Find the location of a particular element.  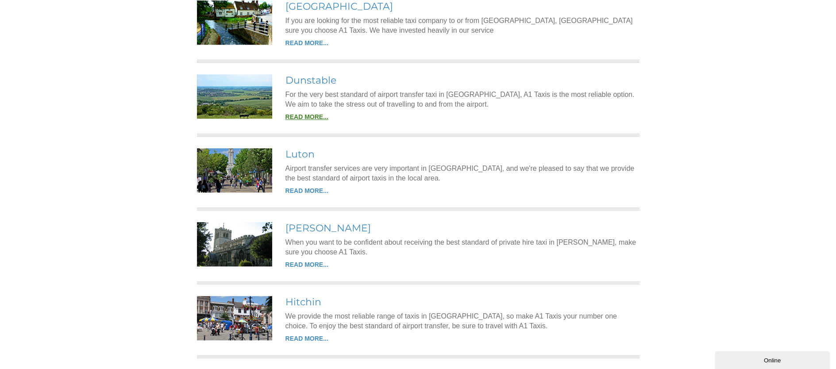

p: When you want to be confident about receiving the best standard of private hire taxi in [PERSON_N... is located at coordinates (463, 248).